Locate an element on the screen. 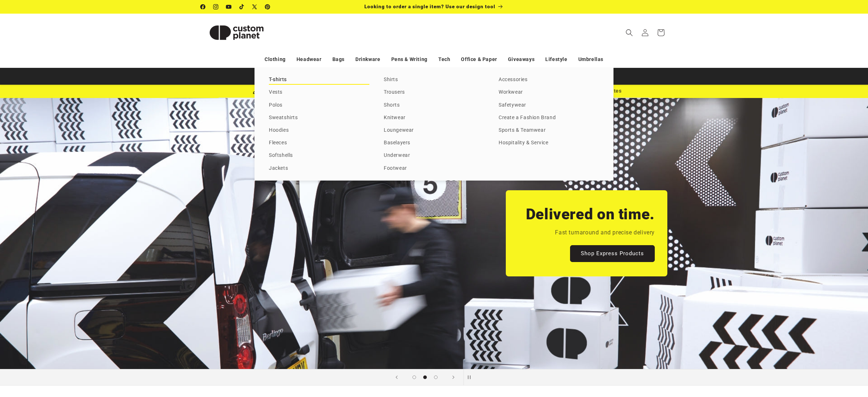  a: Office & Paper is located at coordinates (479, 59).